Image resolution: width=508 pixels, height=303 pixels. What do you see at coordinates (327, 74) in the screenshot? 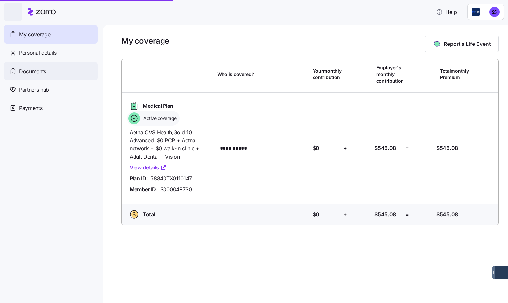
I see `span: Your monthly contribution` at bounding box center [327, 74].